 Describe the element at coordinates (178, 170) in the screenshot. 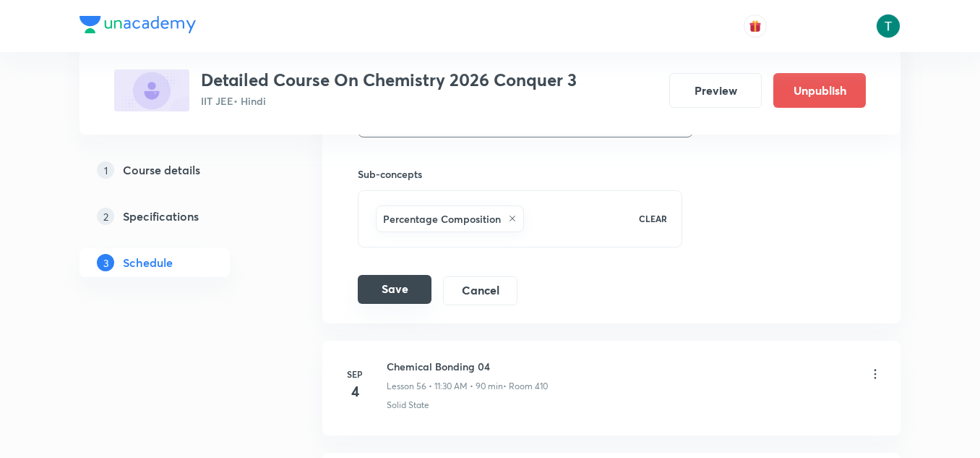

I see `a: 1Course details` at that location.